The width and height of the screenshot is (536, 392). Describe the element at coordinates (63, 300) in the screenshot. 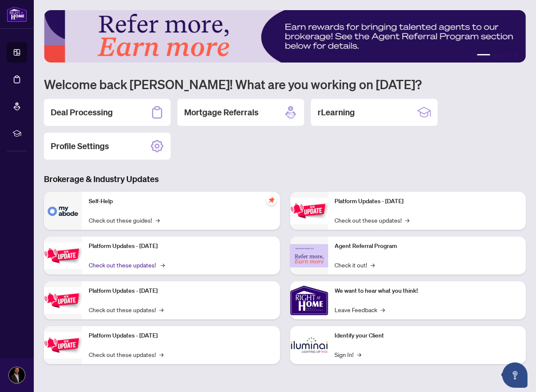

I see `img: Platform Updates - July 21, 2025` at that location.